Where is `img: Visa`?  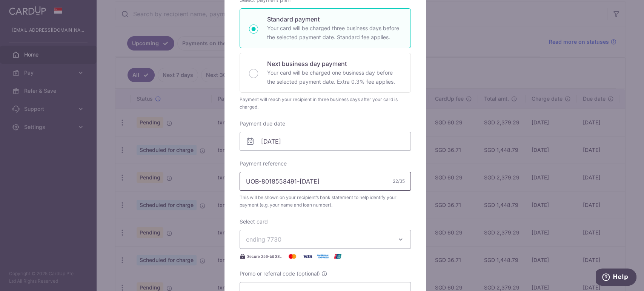
img: Visa is located at coordinates (308, 256).